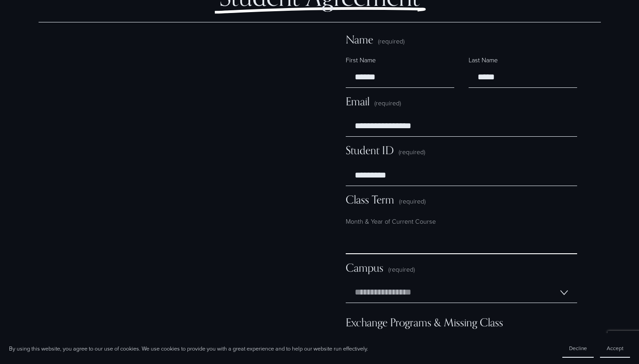  I want to click on span: Name, so click(359, 40).